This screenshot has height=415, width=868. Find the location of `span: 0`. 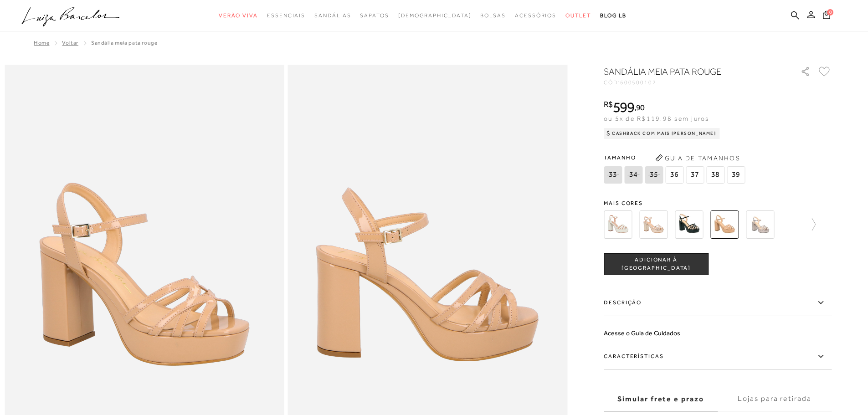

span: 0 is located at coordinates (830, 12).